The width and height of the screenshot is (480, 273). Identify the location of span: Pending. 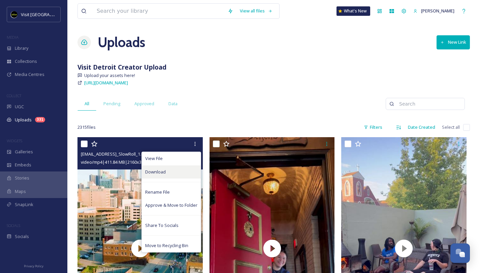
(112, 104).